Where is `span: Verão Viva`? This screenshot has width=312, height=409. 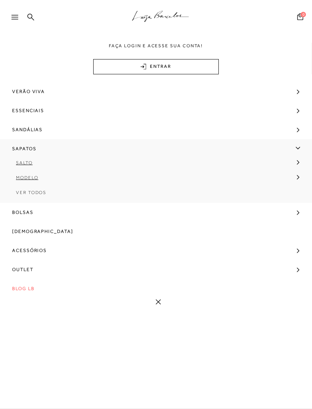 span: Verão Viva is located at coordinates (29, 91).